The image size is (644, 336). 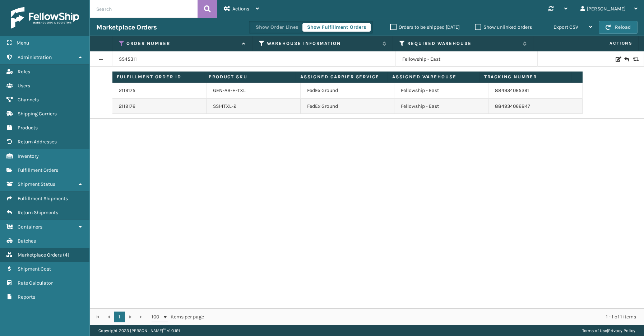 What do you see at coordinates (28, 128) in the screenshot?
I see `span: Products` at bounding box center [28, 128].